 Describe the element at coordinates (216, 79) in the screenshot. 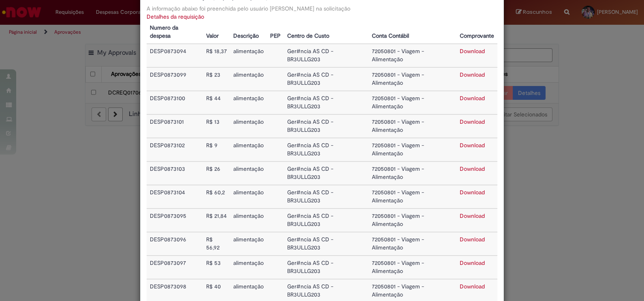

I see `td: R$ 23` at that location.